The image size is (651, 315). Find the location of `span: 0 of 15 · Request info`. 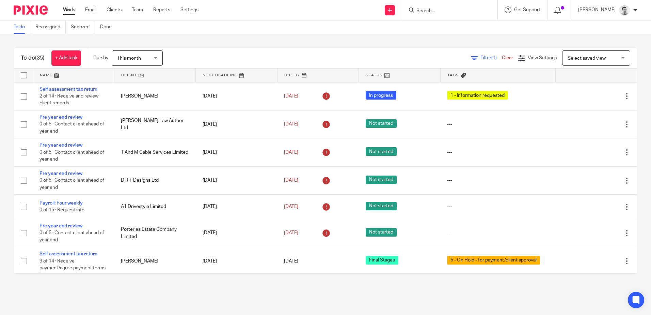

span: 0 of 15 · Request info is located at coordinates (62, 210).